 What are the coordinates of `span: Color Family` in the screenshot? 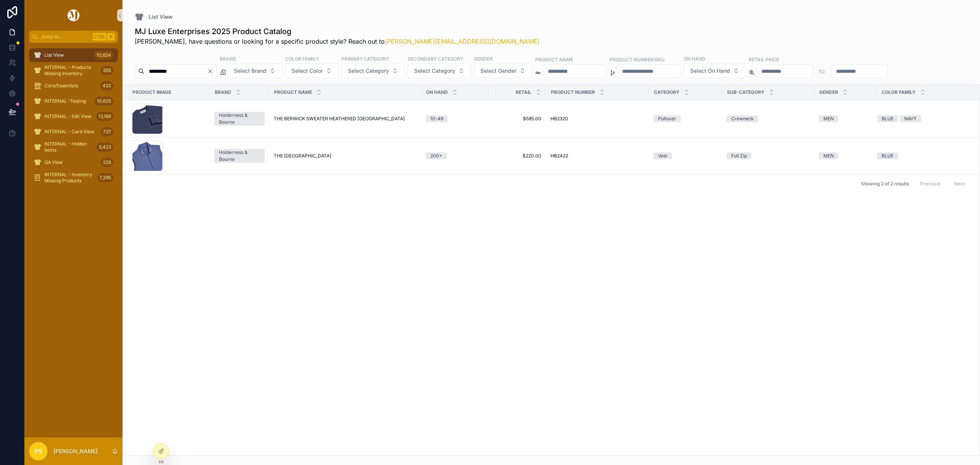 It's located at (899, 93).